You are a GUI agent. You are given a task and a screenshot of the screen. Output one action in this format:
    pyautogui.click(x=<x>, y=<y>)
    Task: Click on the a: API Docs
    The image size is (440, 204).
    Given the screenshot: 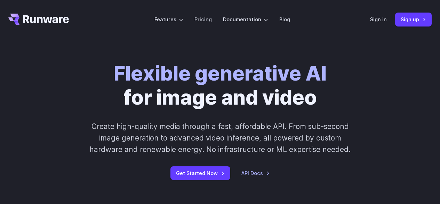 What is the action you would take?
    pyautogui.click(x=256, y=173)
    